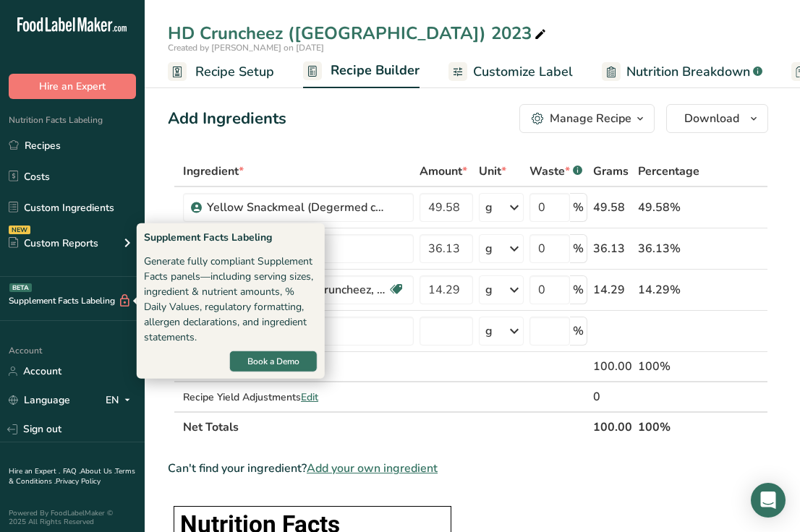 This screenshot has height=532, width=800. I want to click on div: 49.58, so click(613, 207).